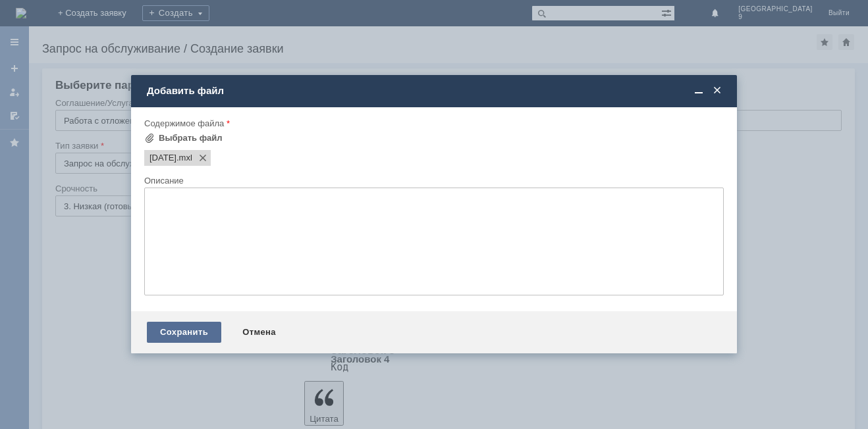  Describe the element at coordinates (190, 138) in the screenshot. I see `div: Выбрать файл` at that location.